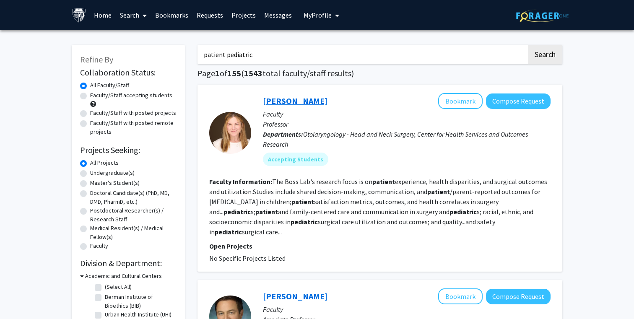 Image resolution: width=634 pixels, height=319 pixels. What do you see at coordinates (253, 73) in the screenshot?
I see `span: 1543` at bounding box center [253, 73].